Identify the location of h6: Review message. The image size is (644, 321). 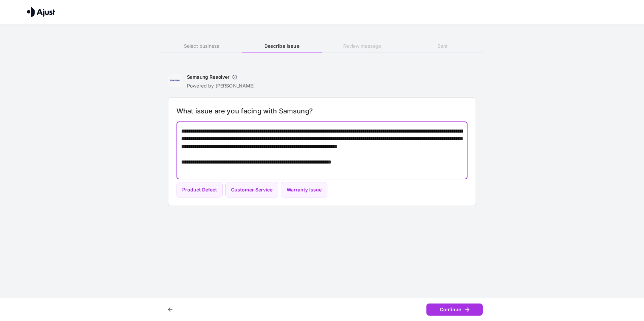
(362, 46).